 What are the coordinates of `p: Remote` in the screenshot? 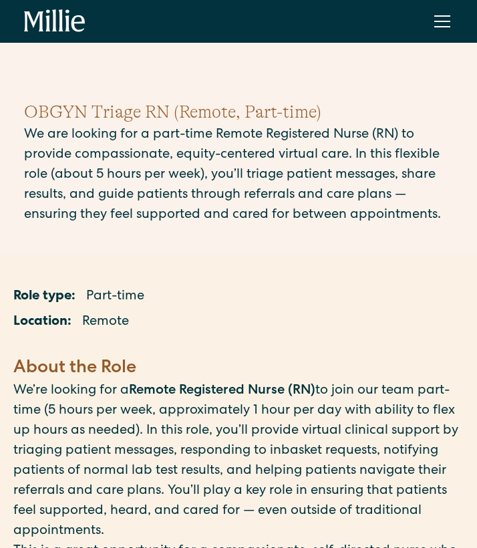 It's located at (106, 322).